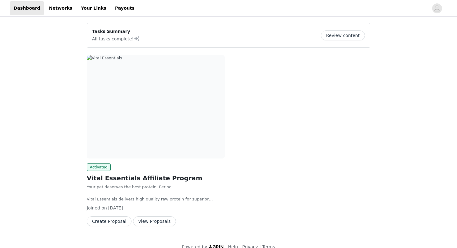  Describe the element at coordinates (343, 35) in the screenshot. I see `button: Review content` at that location.